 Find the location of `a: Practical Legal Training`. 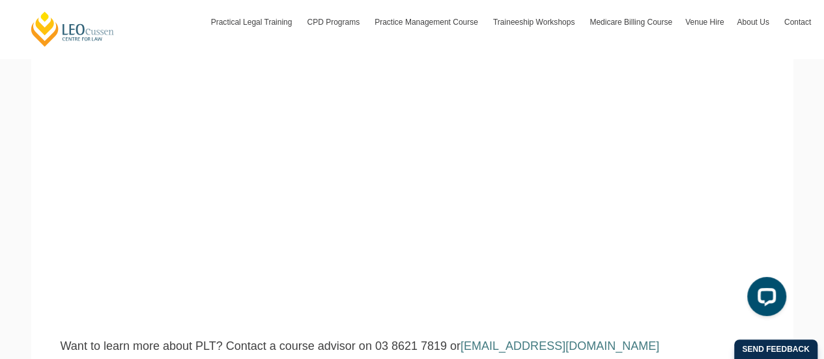

a: Practical Legal Training is located at coordinates (253, 22).